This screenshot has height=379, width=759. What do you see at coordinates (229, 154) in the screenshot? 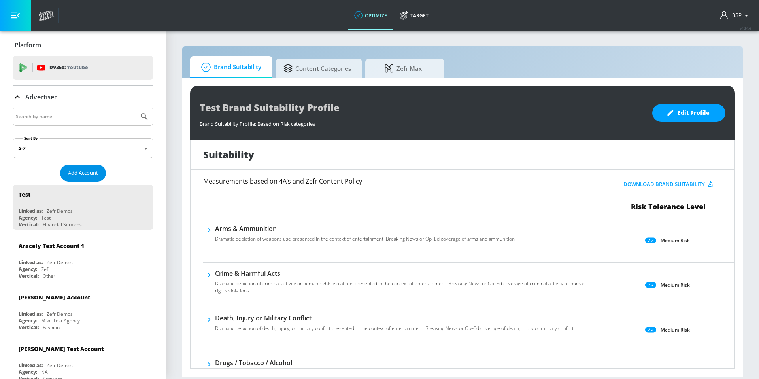
I see `h1: Suitability` at bounding box center [229, 154].